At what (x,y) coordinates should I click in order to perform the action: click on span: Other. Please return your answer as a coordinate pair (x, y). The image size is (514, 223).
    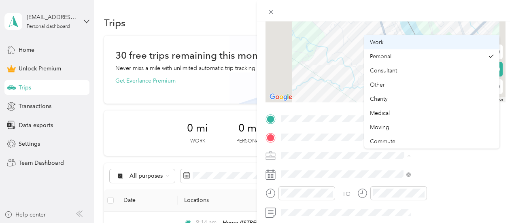
    Looking at the image, I should click on (377, 85).